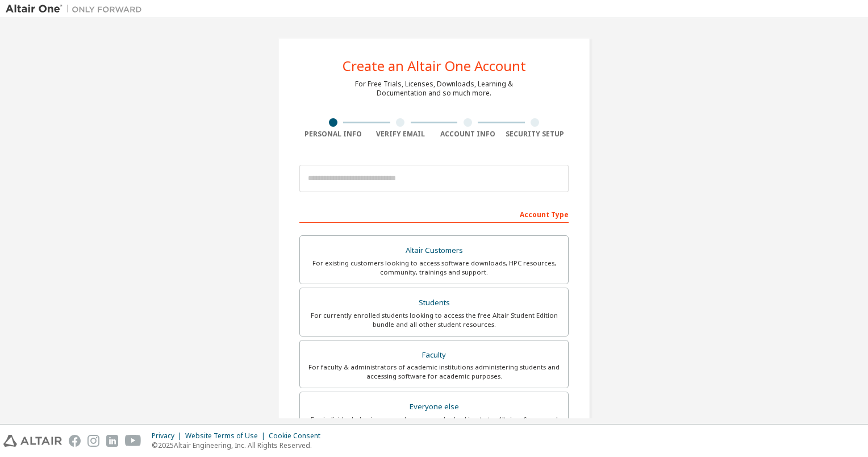 The height and width of the screenshot is (457, 868). Describe the element at coordinates (536, 135) in the screenshot. I see `div: Security Setup` at that location.